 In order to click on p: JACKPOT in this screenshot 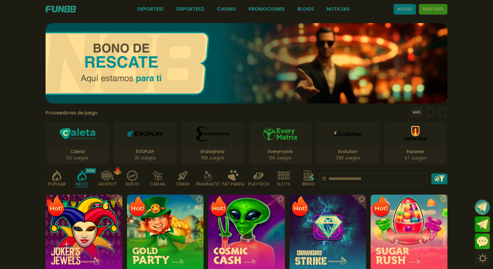, I will do `click(107, 184)`.